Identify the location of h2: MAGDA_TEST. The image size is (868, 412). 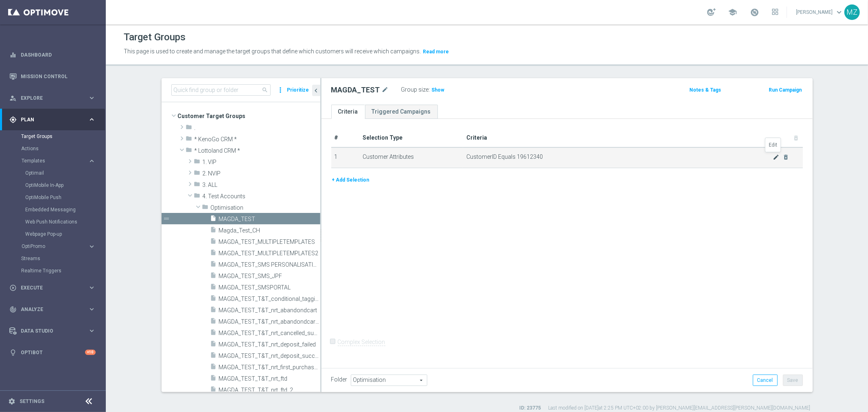
(356, 90).